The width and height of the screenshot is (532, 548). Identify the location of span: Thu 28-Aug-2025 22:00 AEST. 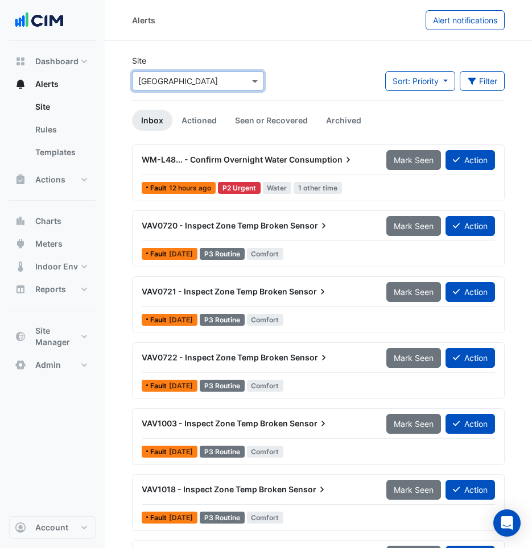
(190, 188).